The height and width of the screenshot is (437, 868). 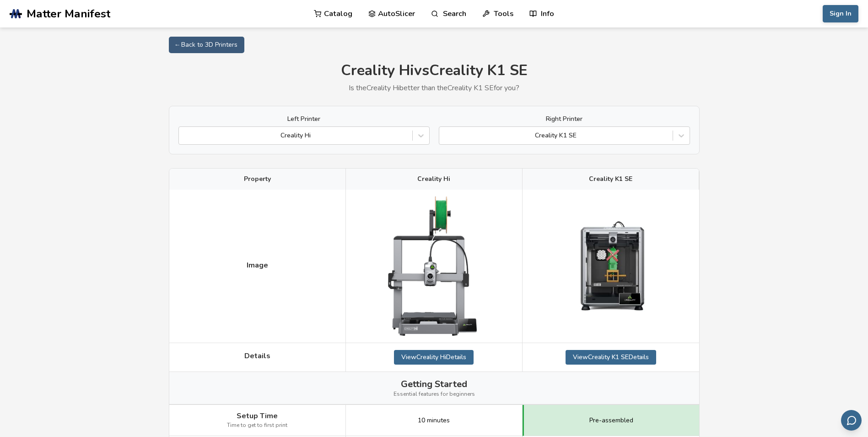 What do you see at coordinates (68, 14) in the screenshot?
I see `span: Matter Manifest` at bounding box center [68, 14].